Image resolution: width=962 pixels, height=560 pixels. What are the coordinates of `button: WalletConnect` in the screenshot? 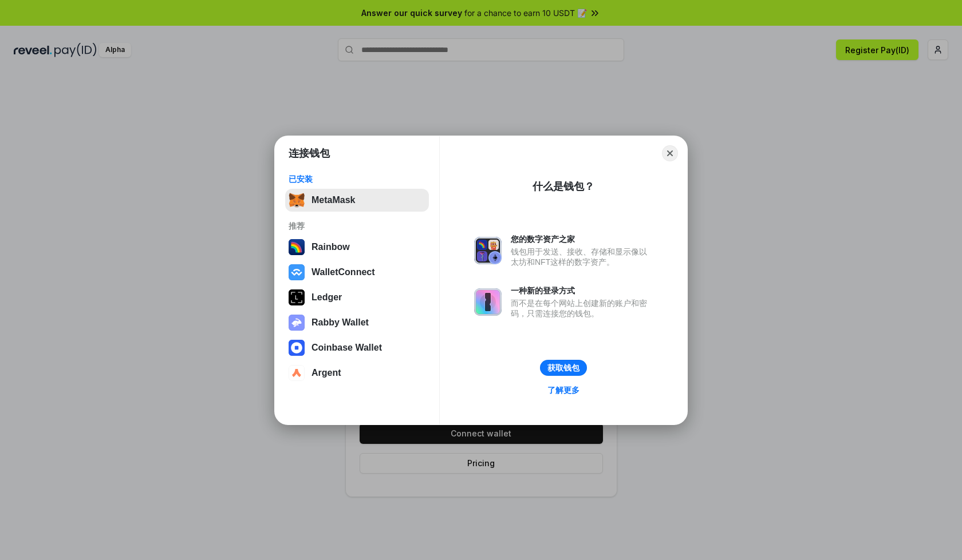 It's located at (357, 272).